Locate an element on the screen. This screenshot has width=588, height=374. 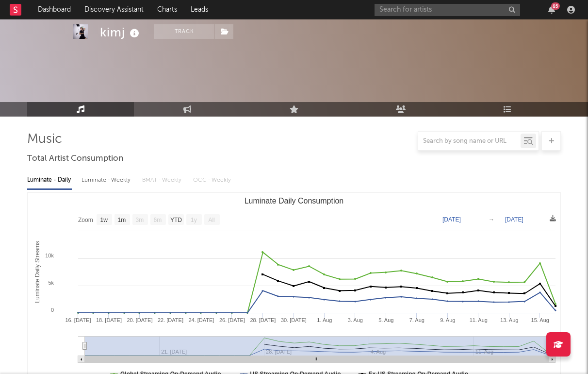
div: 85 is located at coordinates (556, 6).